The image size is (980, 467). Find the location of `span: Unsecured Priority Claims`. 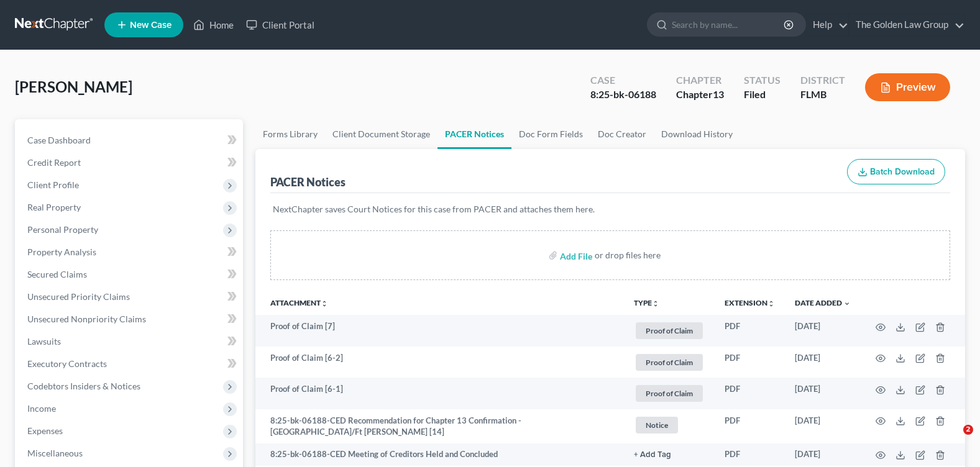

span: Unsecured Priority Claims is located at coordinates (79, 296).